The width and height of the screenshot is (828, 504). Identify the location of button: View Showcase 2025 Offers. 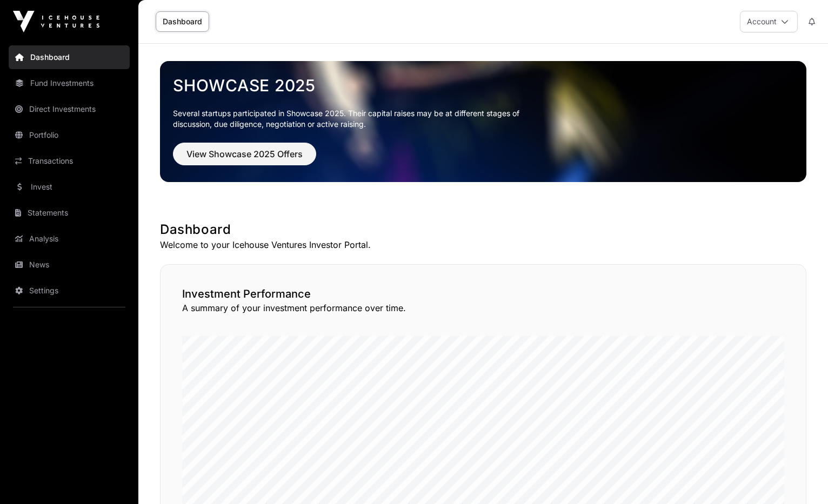
(244, 154).